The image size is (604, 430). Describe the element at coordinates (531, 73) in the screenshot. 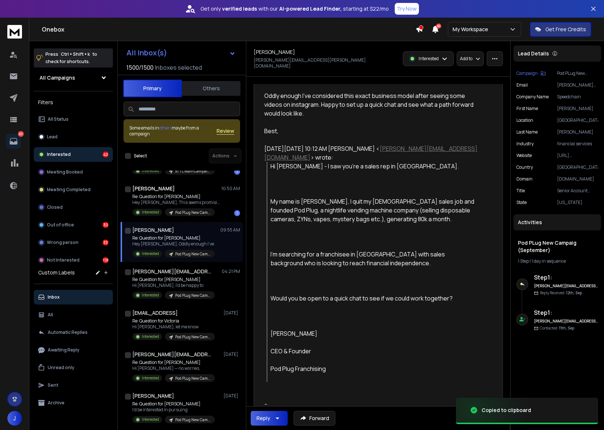

I see `button: Campaign` at that location.